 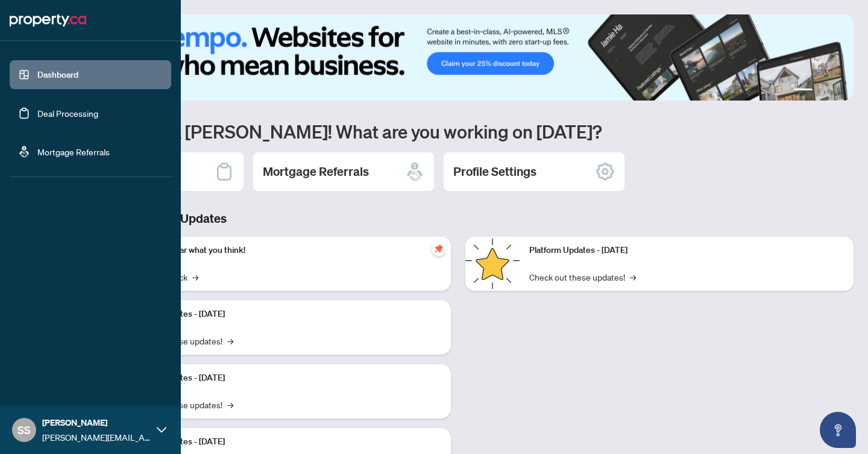 I want to click on img: Platform Updates - June 23, 2025, so click(x=492, y=264).